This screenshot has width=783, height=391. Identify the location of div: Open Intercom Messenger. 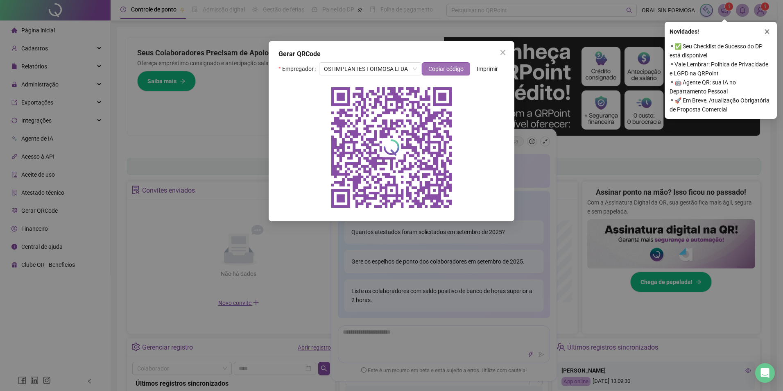
(765, 373).